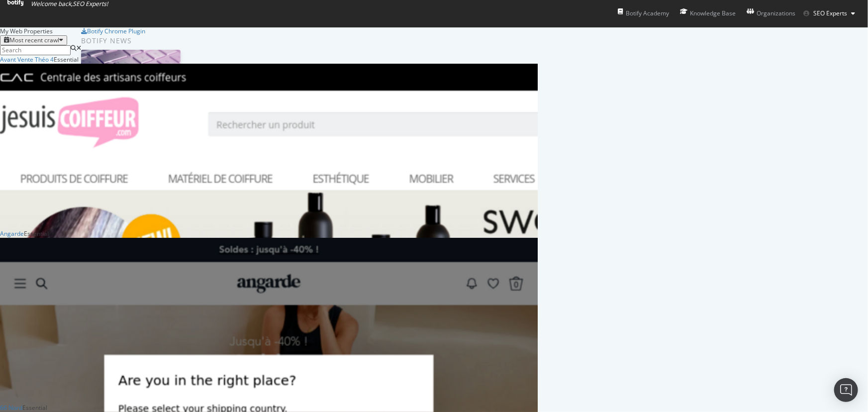 The image size is (868, 412). Describe the element at coordinates (186, 41) in the screenshot. I see `div: Botify news` at that location.